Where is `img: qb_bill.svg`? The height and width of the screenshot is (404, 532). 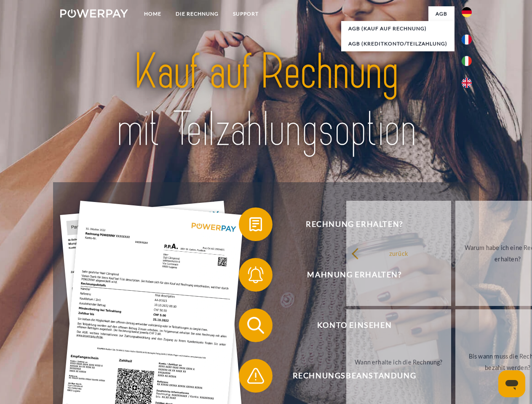 img: qb_bill.svg is located at coordinates (256, 224).